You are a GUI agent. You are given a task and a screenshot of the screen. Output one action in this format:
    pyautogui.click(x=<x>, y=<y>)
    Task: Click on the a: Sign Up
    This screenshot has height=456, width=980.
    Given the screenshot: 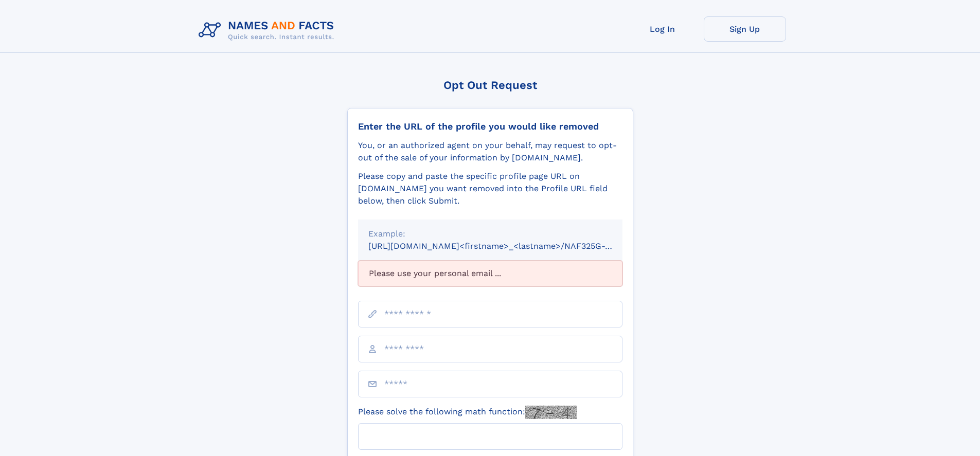 What is the action you would take?
    pyautogui.click(x=745, y=29)
    